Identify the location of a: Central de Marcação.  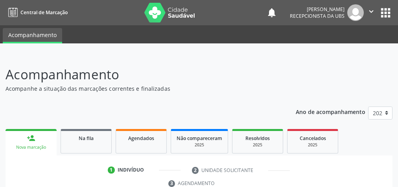
(37, 12).